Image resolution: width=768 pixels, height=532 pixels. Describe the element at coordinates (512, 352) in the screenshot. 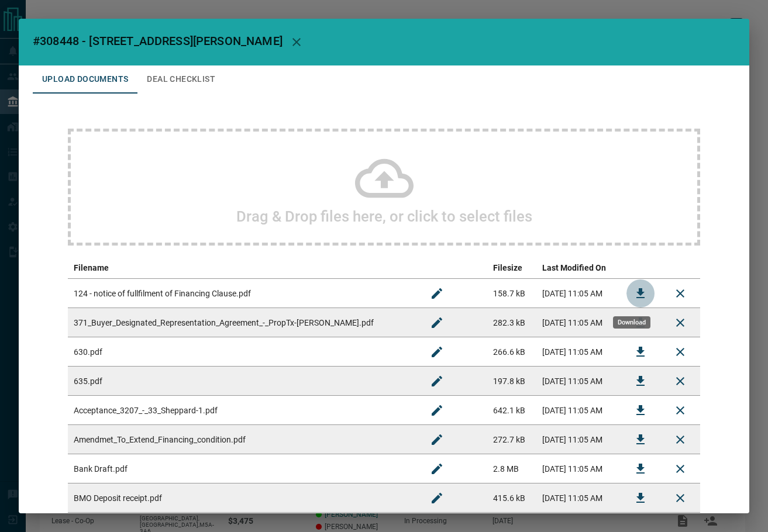

I see `td: 266.6 kB` at that location.